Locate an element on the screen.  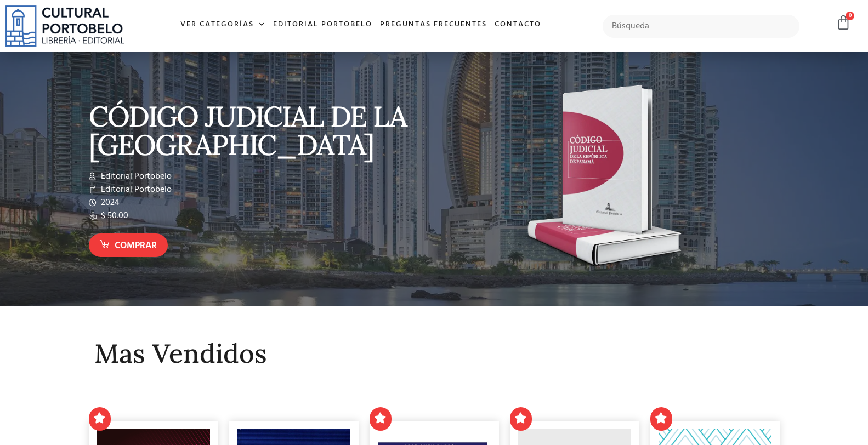
span: 0 is located at coordinates (850, 16).